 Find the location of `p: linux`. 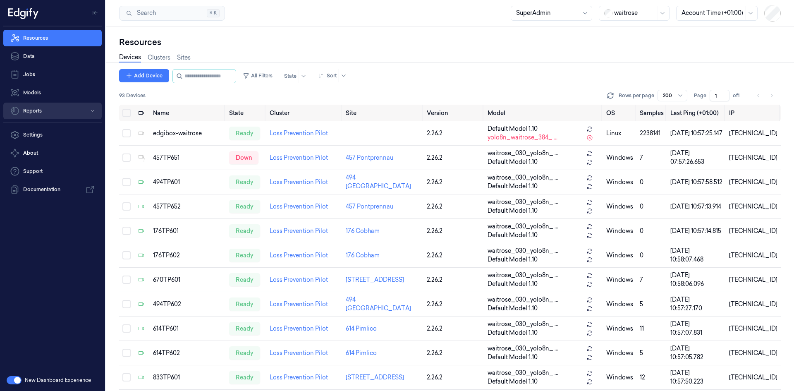

p: linux is located at coordinates (619, 133).